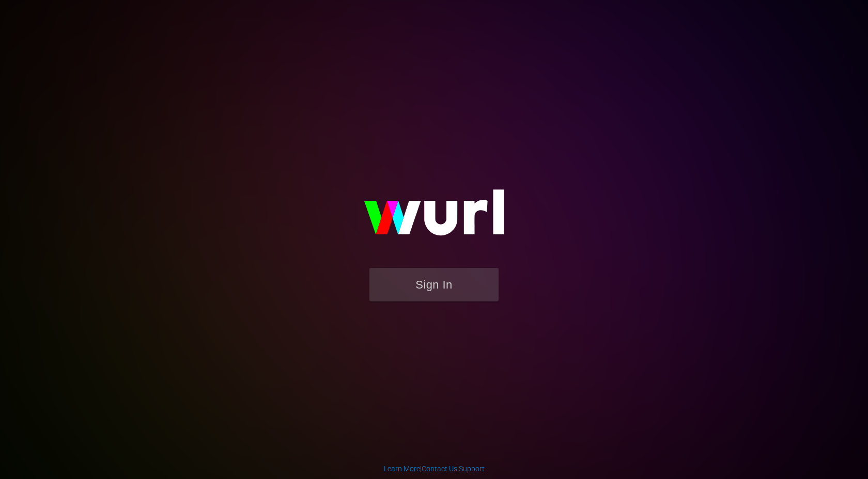 The image size is (868, 479). What do you see at coordinates (434, 217) in the screenshot?
I see `img: wurl-logo-on-black-223613ac3d8ba8fe6dc639794a292ebdb59501304c7dfd60c99c58986ef67473.svg` at bounding box center [434, 217].